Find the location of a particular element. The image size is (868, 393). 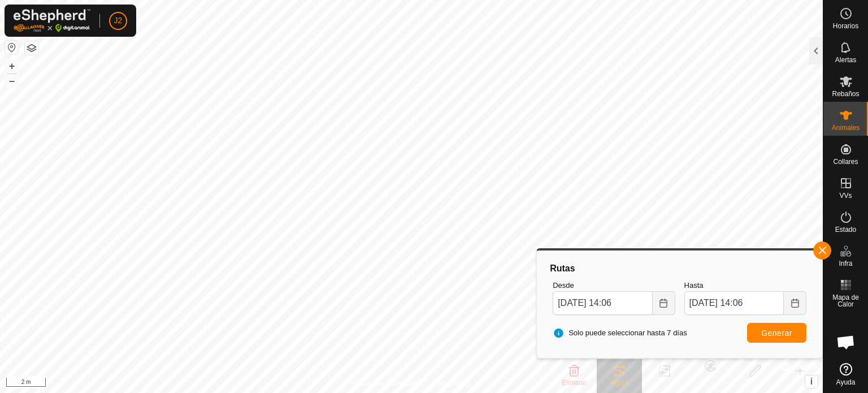

button: Capas del Mapa is located at coordinates (32, 48).